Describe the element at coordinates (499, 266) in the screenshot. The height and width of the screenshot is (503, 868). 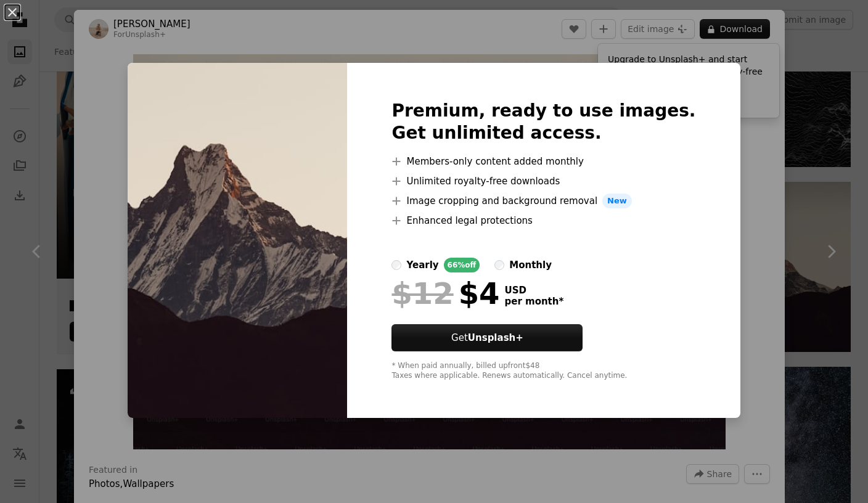
I see `input: monthly` at that location.